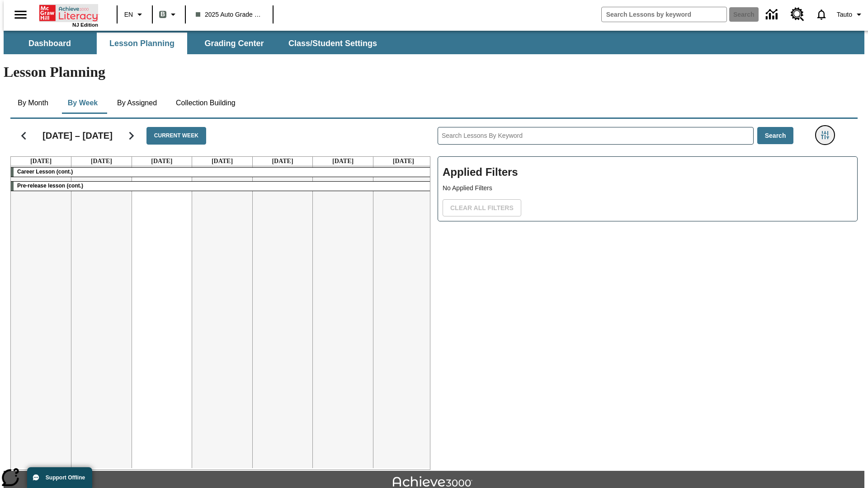 This screenshot has width=868, height=488. What do you see at coordinates (60, 477) in the screenshot?
I see `button: Support Offline` at bounding box center [60, 477].